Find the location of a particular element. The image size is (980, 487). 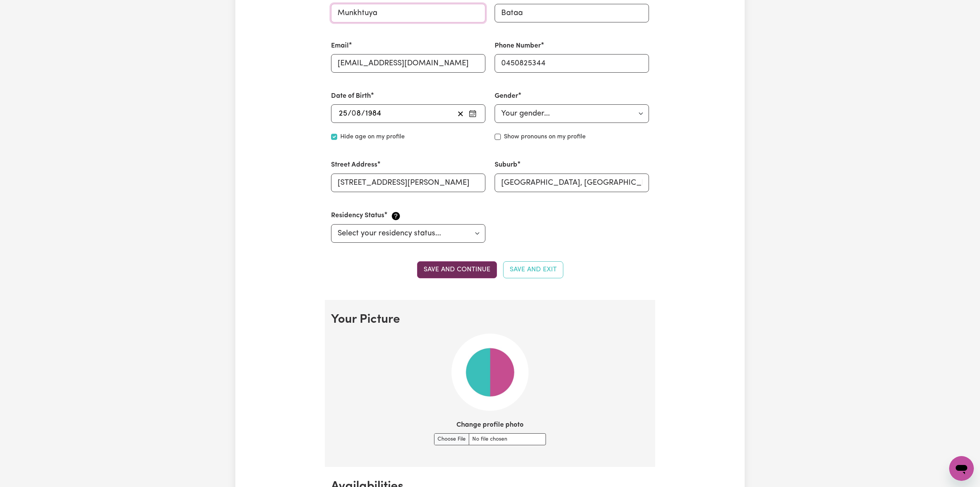

button: Save and Exit is located at coordinates (533, 270).